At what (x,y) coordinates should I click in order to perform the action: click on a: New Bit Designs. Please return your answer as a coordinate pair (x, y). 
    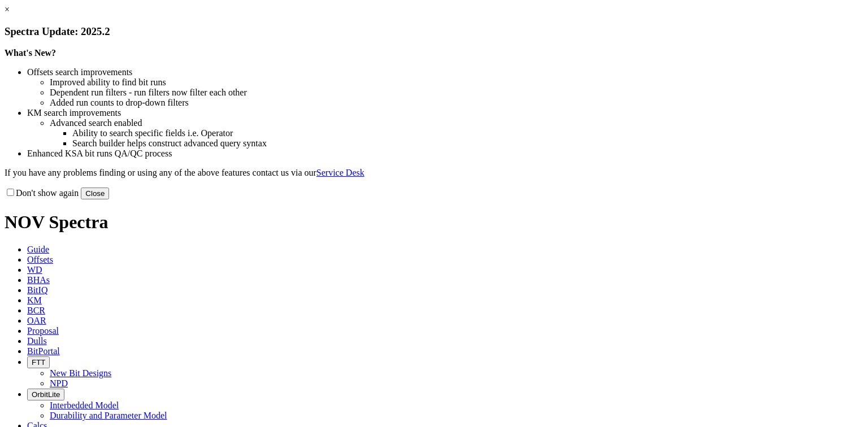
    Looking at the image, I should click on (80, 373).